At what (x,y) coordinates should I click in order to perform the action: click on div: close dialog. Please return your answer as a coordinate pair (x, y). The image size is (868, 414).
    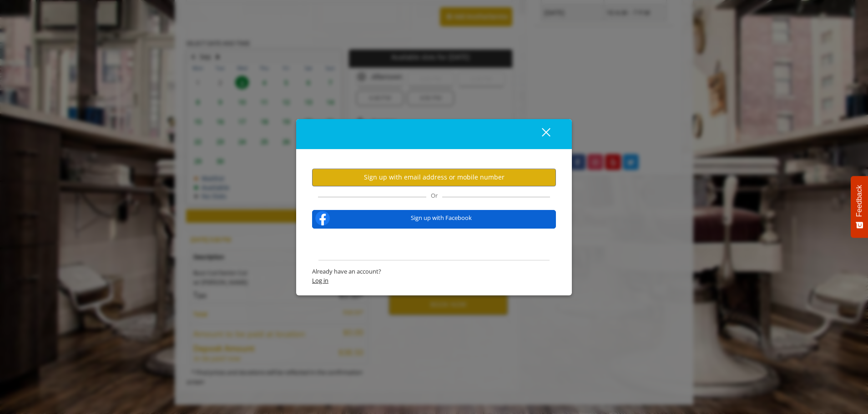
    Looking at the image, I should click on (541, 134).